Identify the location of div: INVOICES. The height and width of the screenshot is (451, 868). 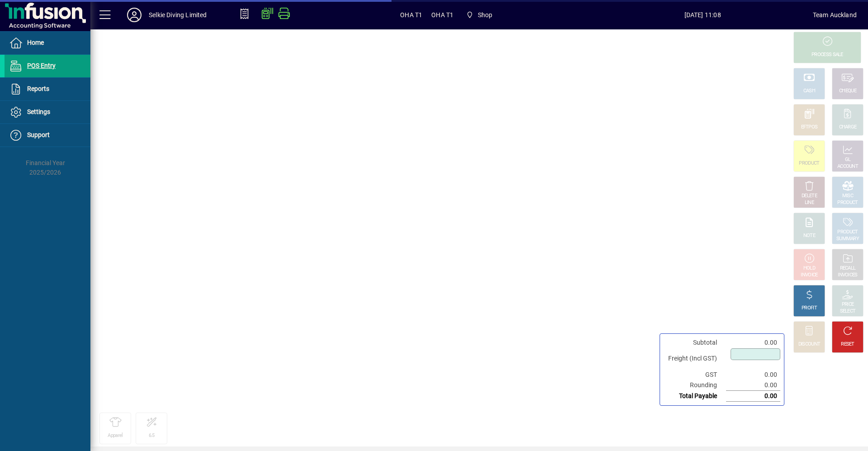
(847, 275).